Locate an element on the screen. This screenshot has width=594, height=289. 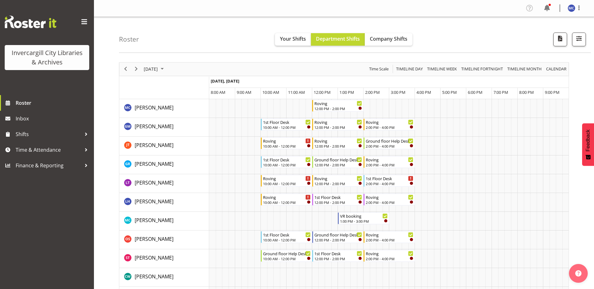
div: Invercargill City Libraries & Archives is located at coordinates (47, 58).